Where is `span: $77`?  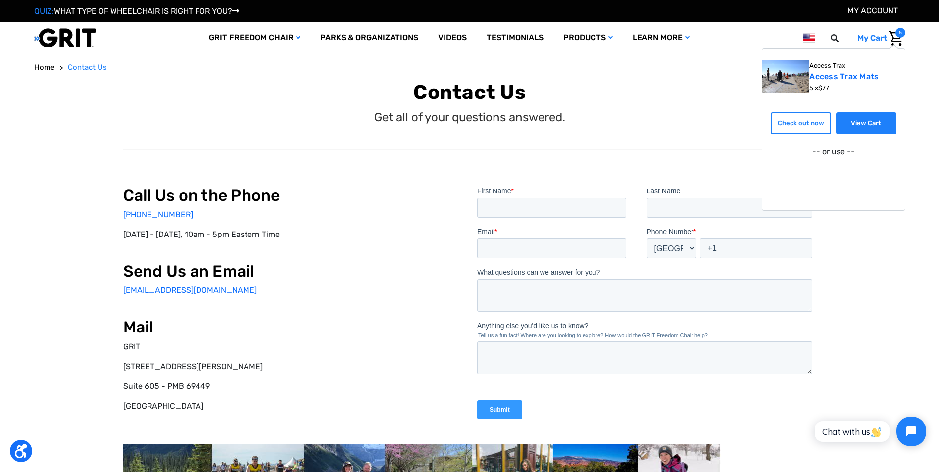
span: $77 is located at coordinates (823, 88).